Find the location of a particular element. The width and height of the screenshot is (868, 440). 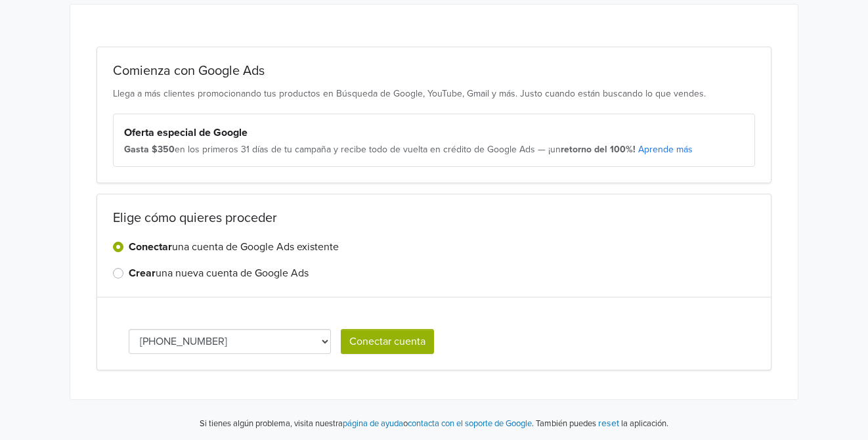

strong: Conectar is located at coordinates (151, 247).